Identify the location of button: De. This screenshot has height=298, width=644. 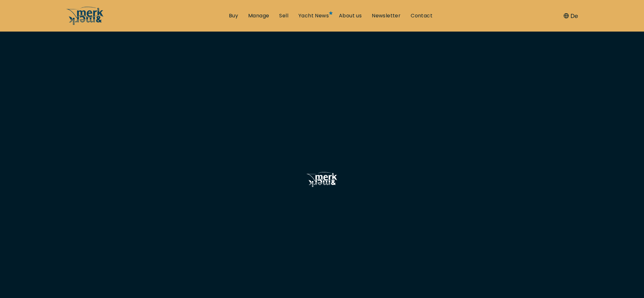
(571, 16).